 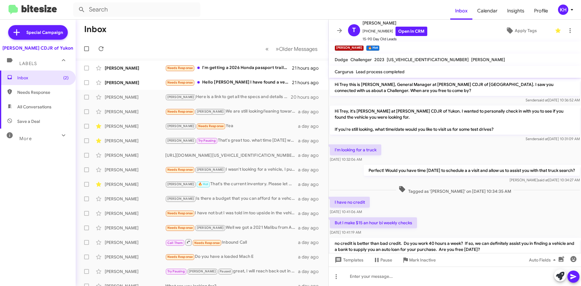 I want to click on span: Apply Tags, so click(x=525, y=31).